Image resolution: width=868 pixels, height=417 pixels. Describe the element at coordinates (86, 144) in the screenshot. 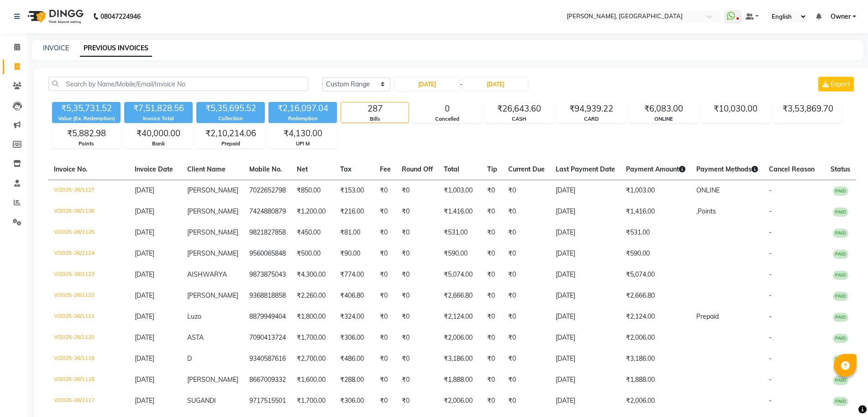

I see `div: Points` at that location.